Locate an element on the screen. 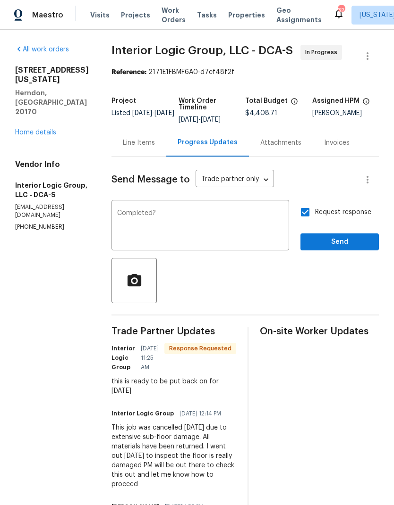 This screenshot has height=505, width=394. span: Response Requested is located at coordinates (200, 349).